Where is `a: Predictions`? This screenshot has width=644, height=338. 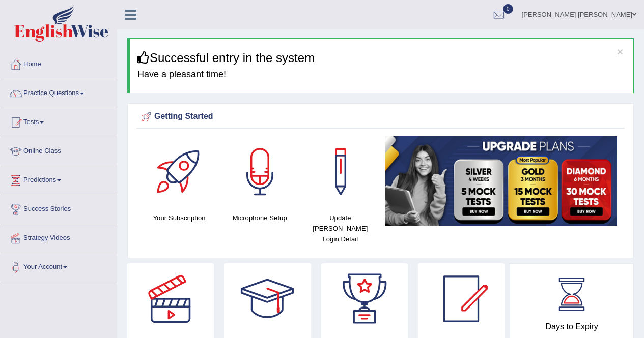
a: Predictions is located at coordinates (59, 179).